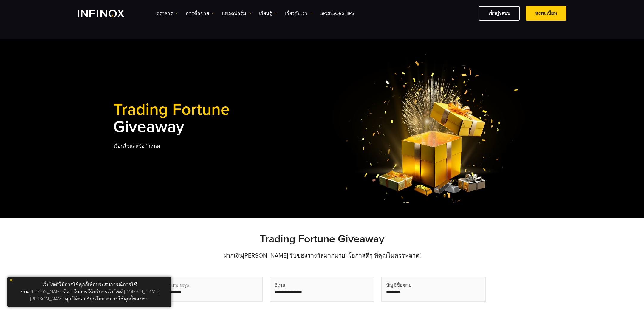 This screenshot has height=313, width=644. I want to click on span: อีเมล, so click(280, 285).